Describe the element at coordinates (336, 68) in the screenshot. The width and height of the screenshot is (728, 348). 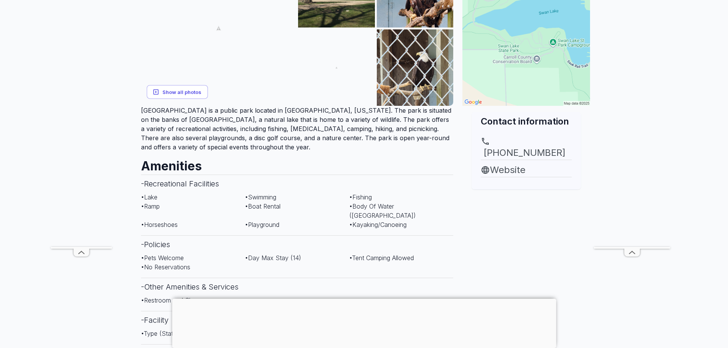
I see `img: AAcXr8rU4WnExBPKcAFlSkDF-OlfR_rt9HAXcU-UlvIKCncb5HxrCl0kU4QjOMpekTVnP4DCbbC-JIXNP8VoCKk_SeCh2wVKK...` at that location.